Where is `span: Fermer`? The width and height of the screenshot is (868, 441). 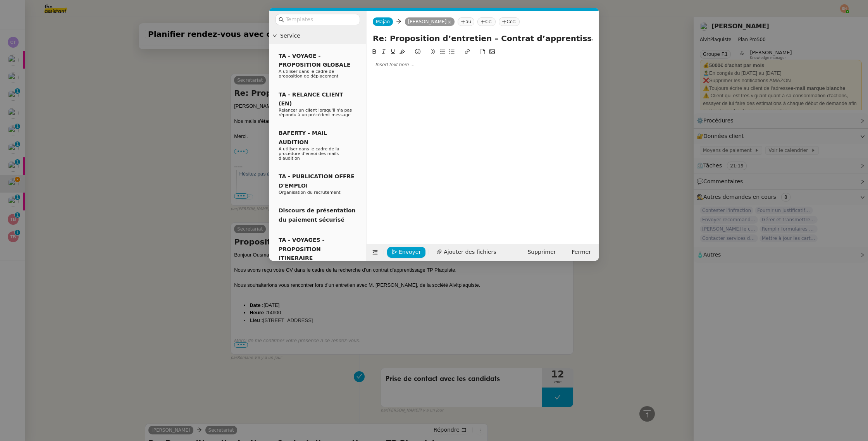 span: Fermer is located at coordinates (581, 252).